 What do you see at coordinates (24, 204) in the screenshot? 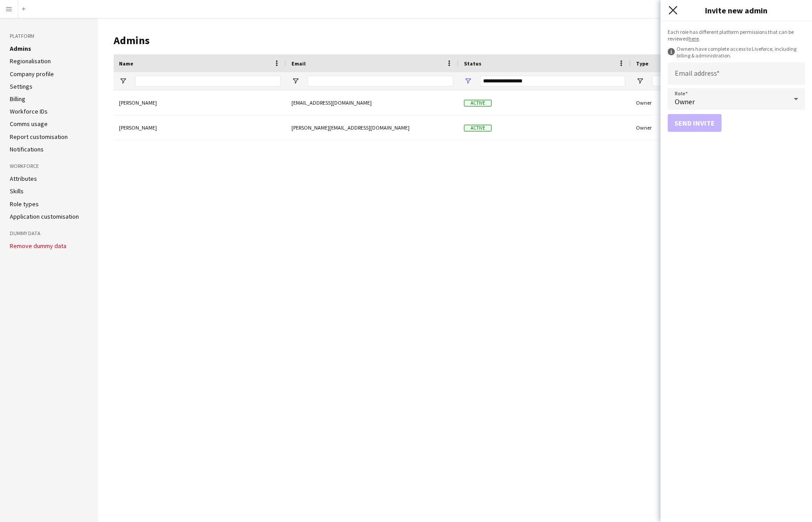
I see `a: Role types` at bounding box center [24, 204].